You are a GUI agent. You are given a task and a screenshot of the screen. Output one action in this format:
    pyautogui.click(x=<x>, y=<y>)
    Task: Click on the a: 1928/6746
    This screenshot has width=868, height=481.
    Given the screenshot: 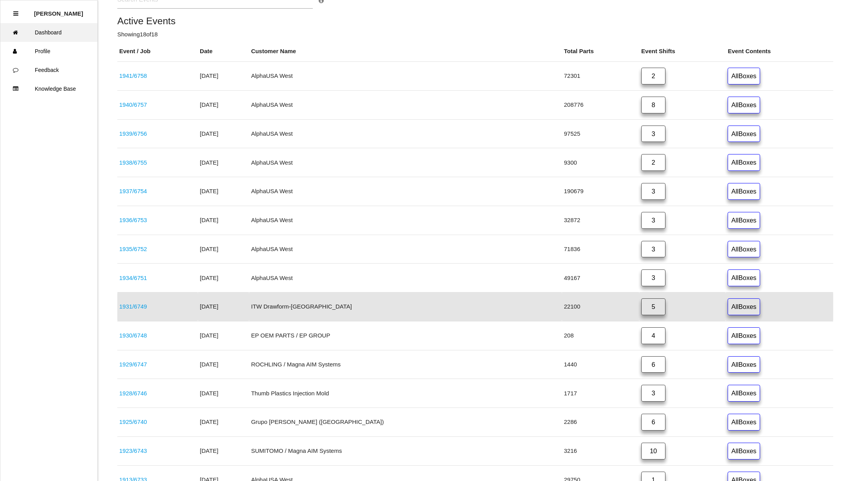 What is the action you would take?
    pyautogui.click(x=133, y=393)
    